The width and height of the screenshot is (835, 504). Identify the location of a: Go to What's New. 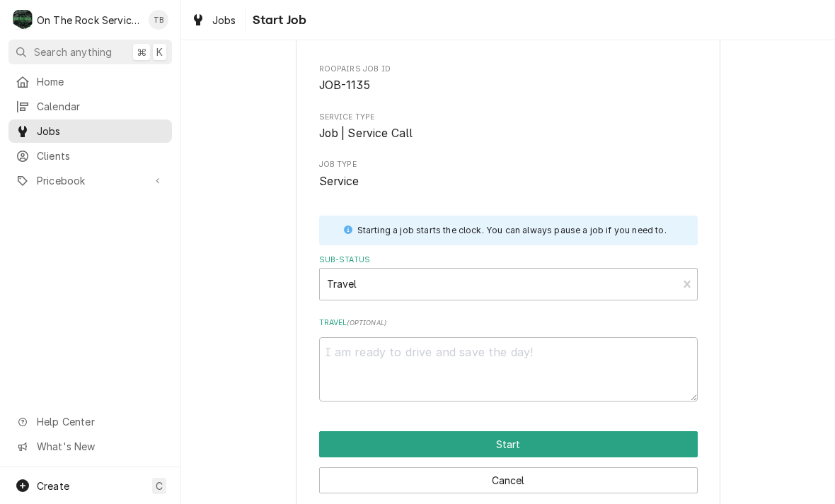
(90, 446).